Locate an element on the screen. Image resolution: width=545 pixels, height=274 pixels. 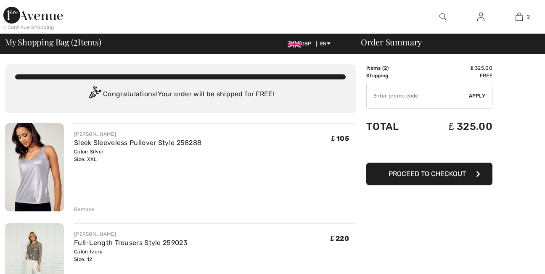
a: 2 is located at coordinates (519, 17).